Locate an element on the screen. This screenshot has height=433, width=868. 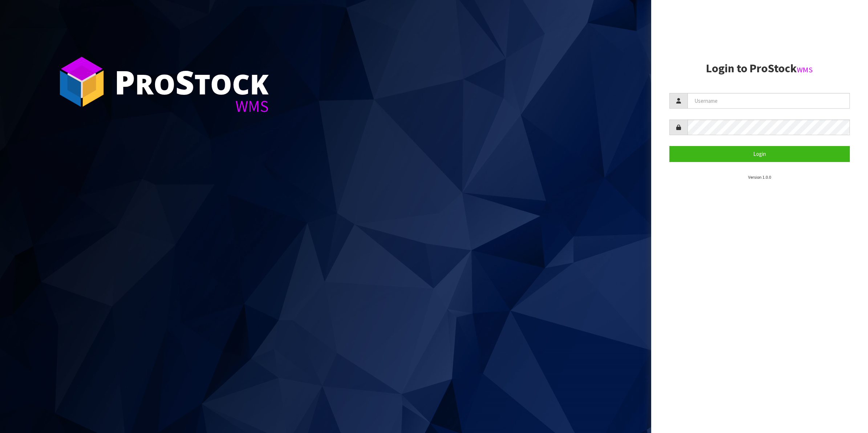
h2: Login to ProStock is located at coordinates (759, 68).